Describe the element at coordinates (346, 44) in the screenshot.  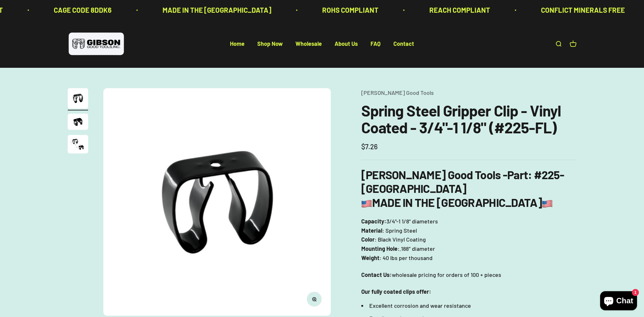
I see `a: About Us` at that location.